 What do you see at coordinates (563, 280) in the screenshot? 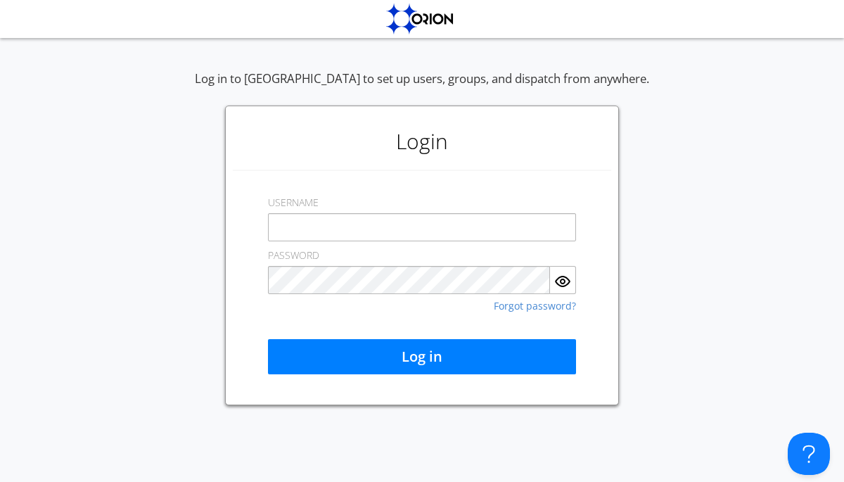
I see `button: Show Password` at bounding box center [563, 280].